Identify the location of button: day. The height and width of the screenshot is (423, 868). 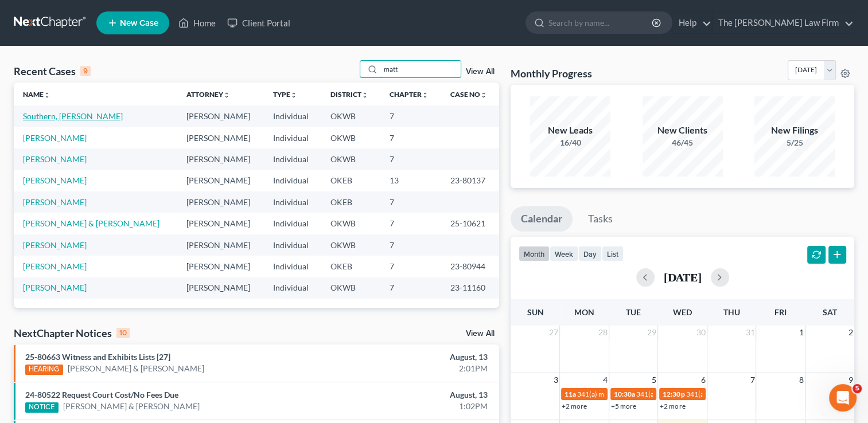
(590, 254).